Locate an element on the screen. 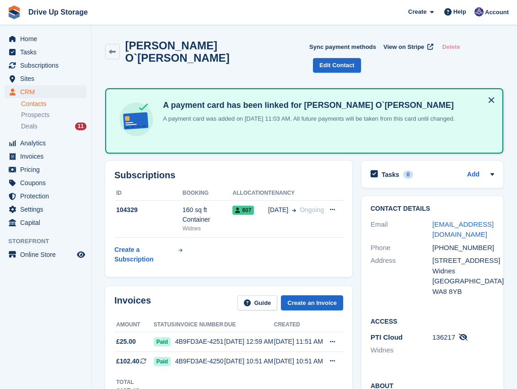  div: 0 is located at coordinates (408, 175).